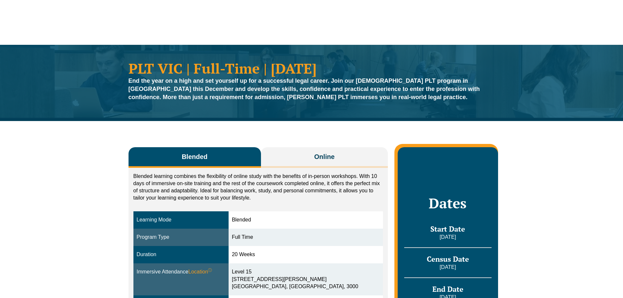 The width and height of the screenshot is (623, 298). I want to click on strong: End the year on a high and set yourself up for a successful legal career. Join our [DEMOGRAPHIC_D..., so click(304, 89).